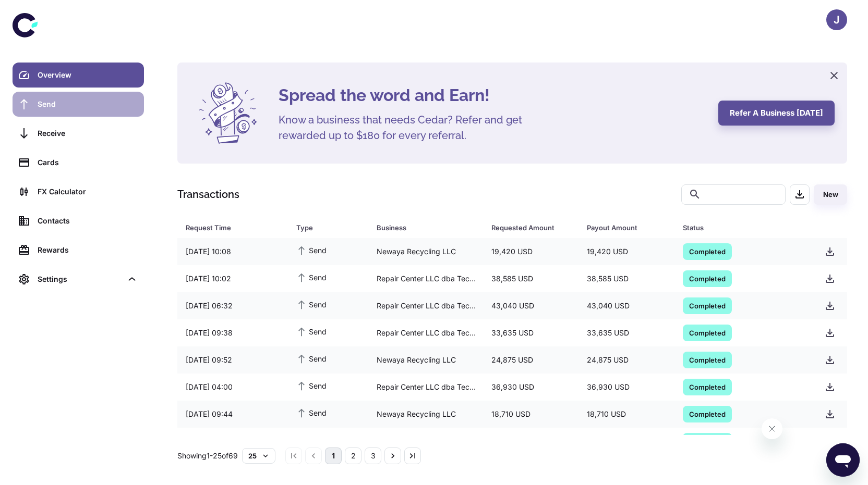  I want to click on div: Request Time, so click(228, 228).